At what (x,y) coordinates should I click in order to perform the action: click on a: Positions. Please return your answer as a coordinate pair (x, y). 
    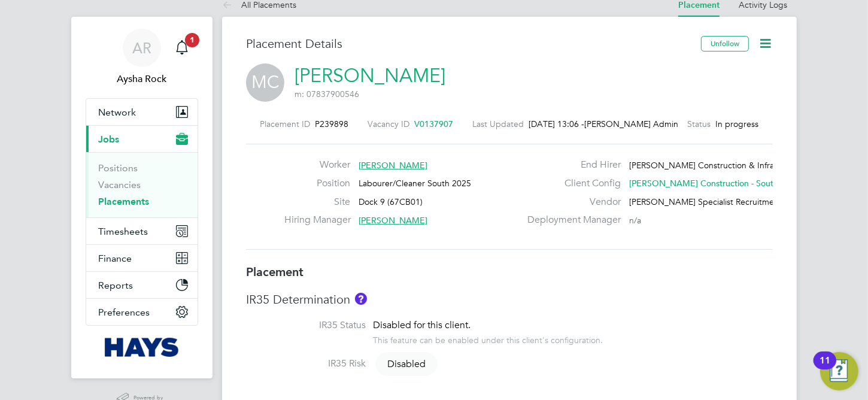
    Looking at the image, I should click on (118, 168).